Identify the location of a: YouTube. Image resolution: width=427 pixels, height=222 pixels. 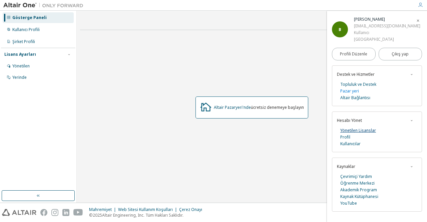
(349, 203).